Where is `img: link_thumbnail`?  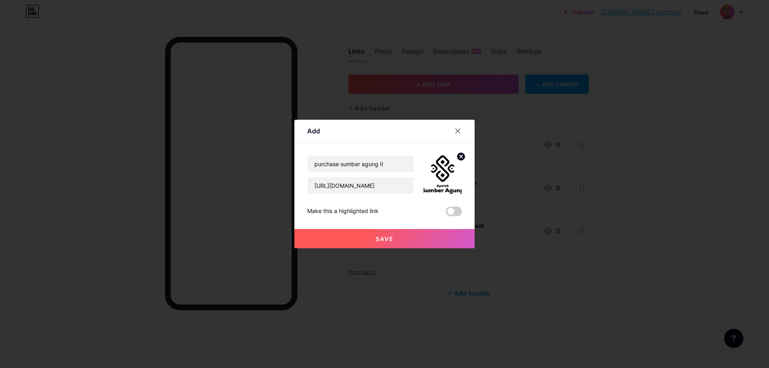 img: link_thumbnail is located at coordinates (442, 175).